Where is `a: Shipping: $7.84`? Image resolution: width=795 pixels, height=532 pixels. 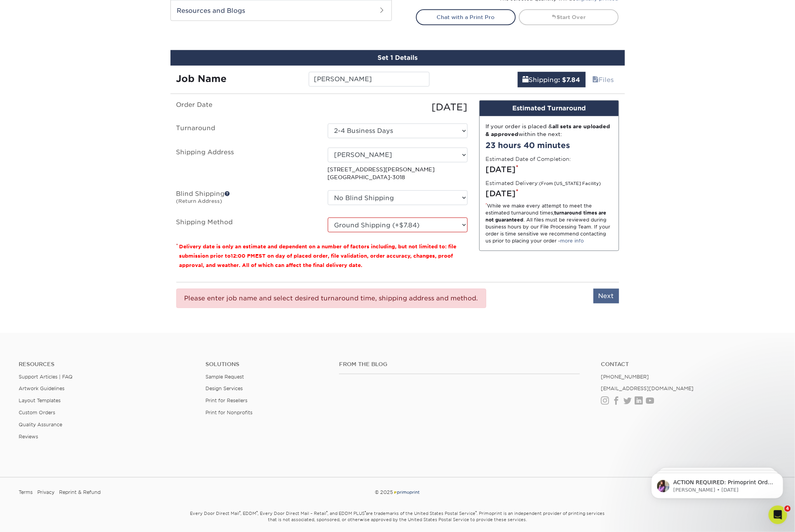
a: Shipping: $7.84 is located at coordinates (552, 80).